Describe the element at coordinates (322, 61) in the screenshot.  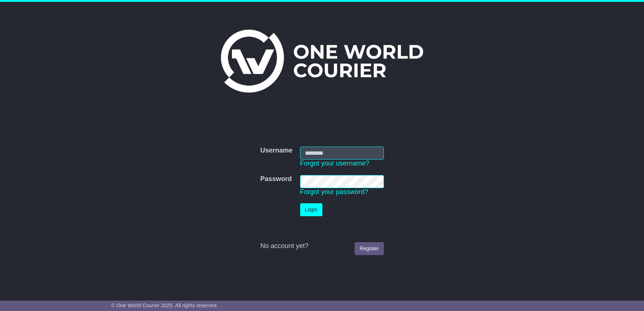
I see `img: One World` at that location.